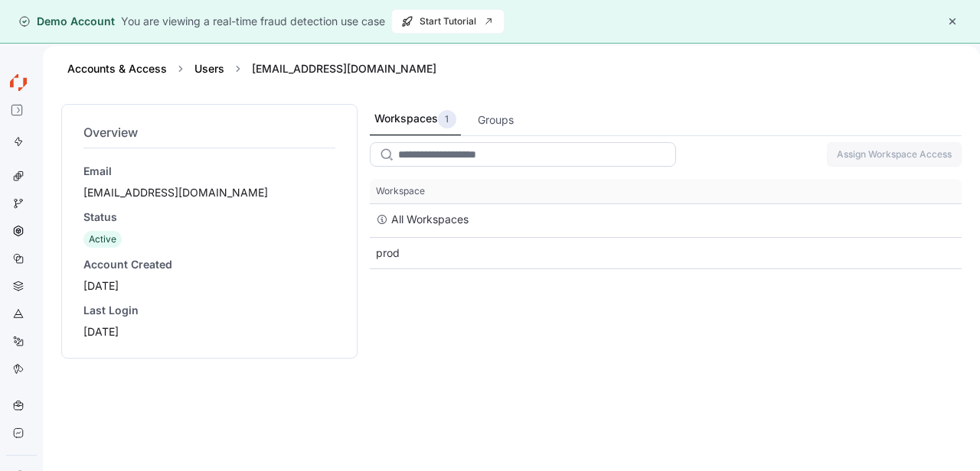 This screenshot has width=980, height=471. Describe the element at coordinates (894, 154) in the screenshot. I see `span: Assign Workspace Access` at that location.